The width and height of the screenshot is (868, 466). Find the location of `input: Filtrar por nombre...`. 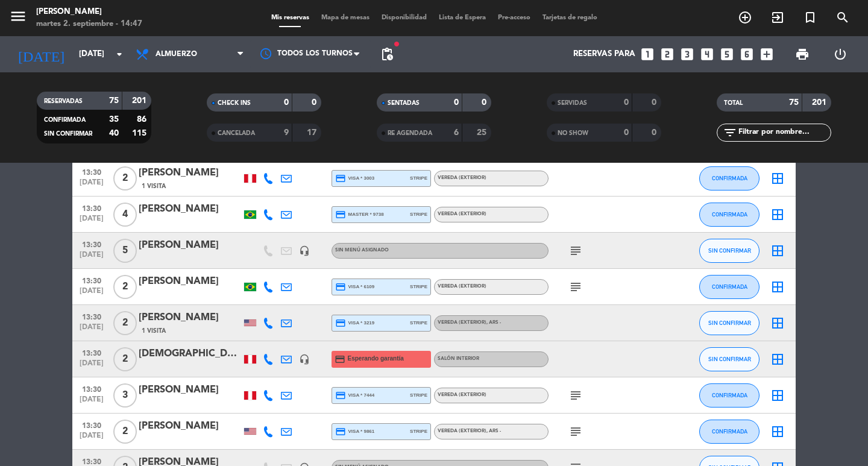

input: Filtrar por nombre... is located at coordinates (783, 133).